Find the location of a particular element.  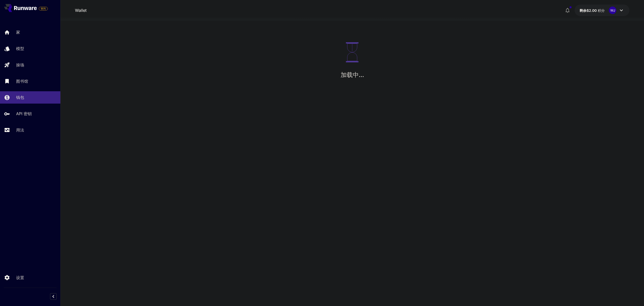

font: 剩余$2.00 is located at coordinates (588, 10).